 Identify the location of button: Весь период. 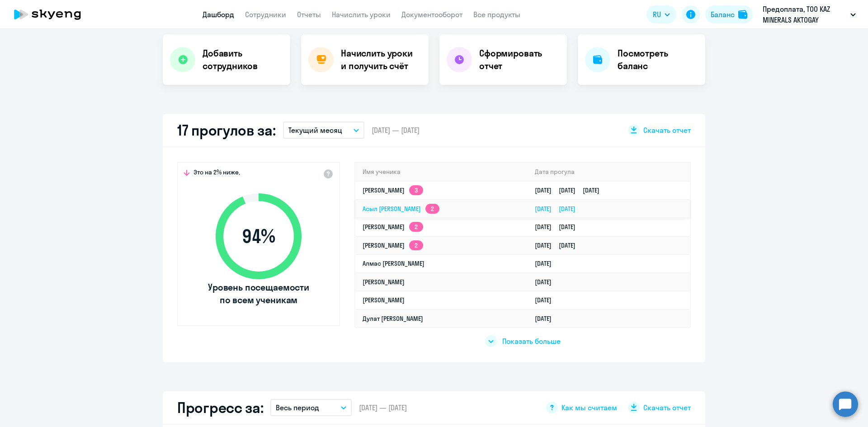
(311, 407).